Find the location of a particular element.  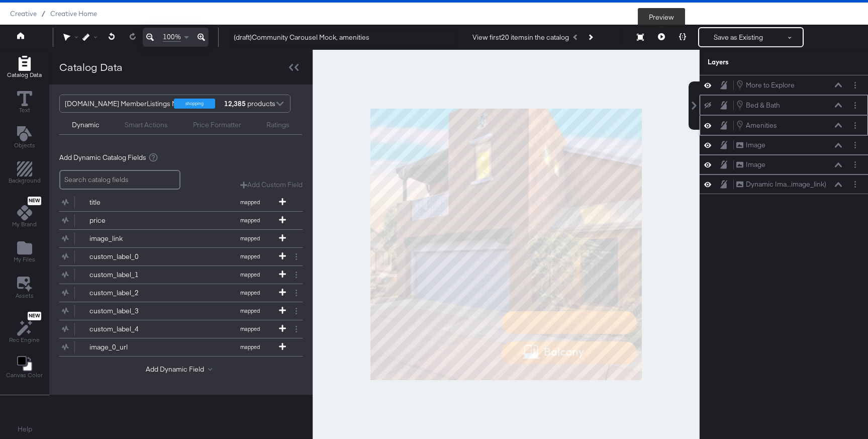

div: Amenities is located at coordinates (762, 126).